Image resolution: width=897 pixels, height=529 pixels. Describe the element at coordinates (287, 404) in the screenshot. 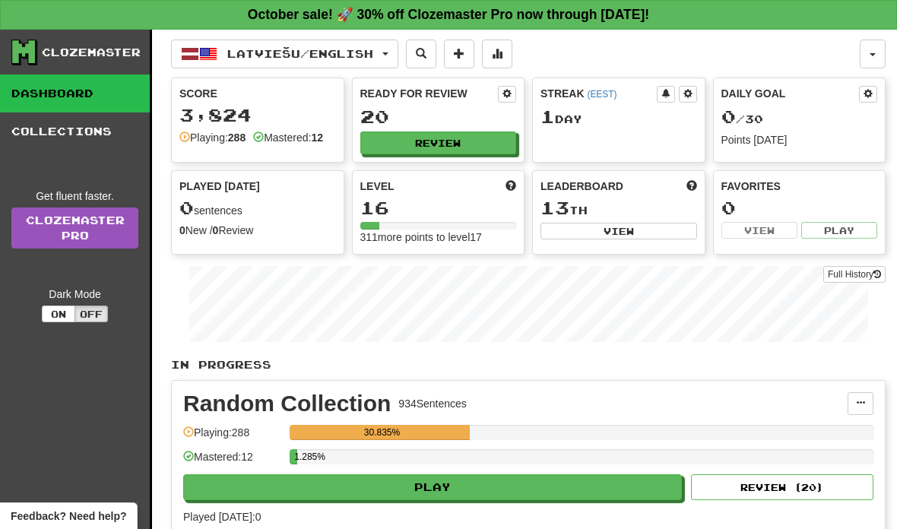

I see `div: Random Collection` at that location.